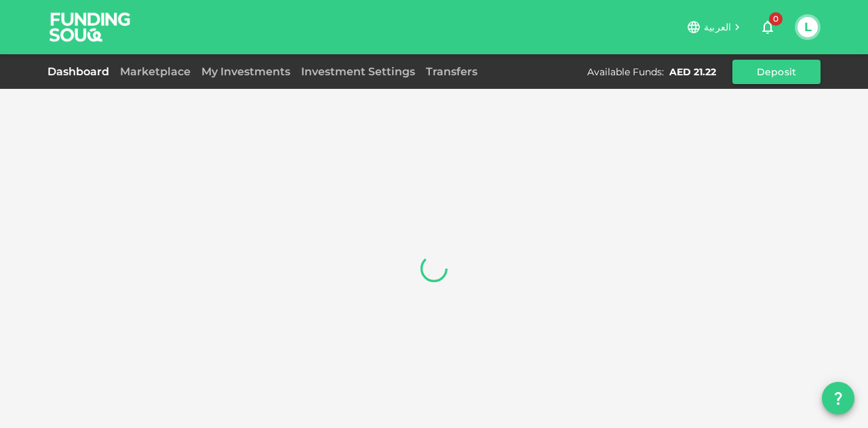 The width and height of the screenshot is (868, 428). What do you see at coordinates (767, 27) in the screenshot?
I see `button: 0` at bounding box center [767, 27].